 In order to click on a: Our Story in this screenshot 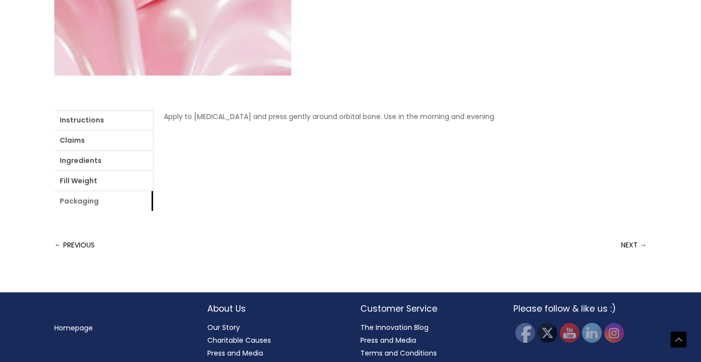, I will do `click(224, 327)`.